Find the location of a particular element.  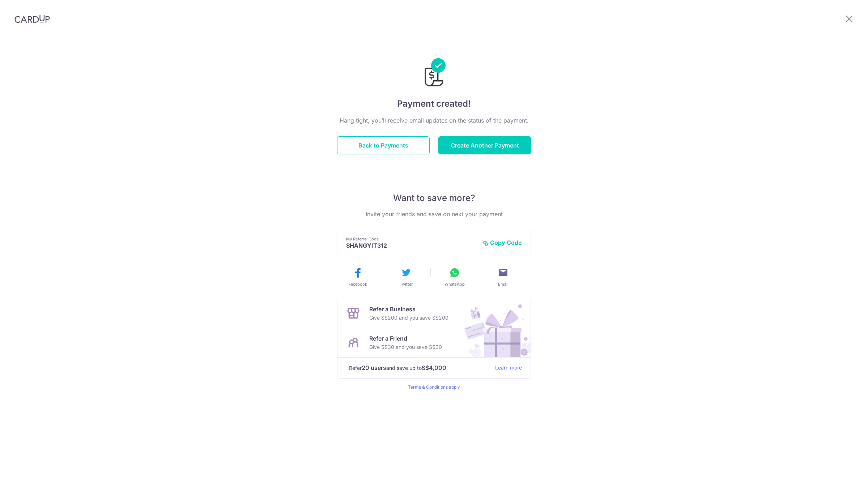

button: Twitter is located at coordinates (406, 277).